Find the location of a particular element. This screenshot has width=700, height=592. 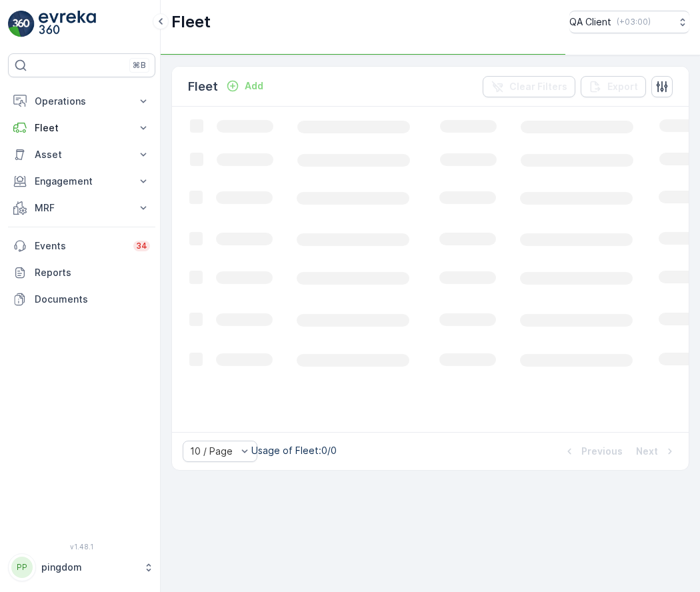

button: QA Client(+03:00) is located at coordinates (629, 22).